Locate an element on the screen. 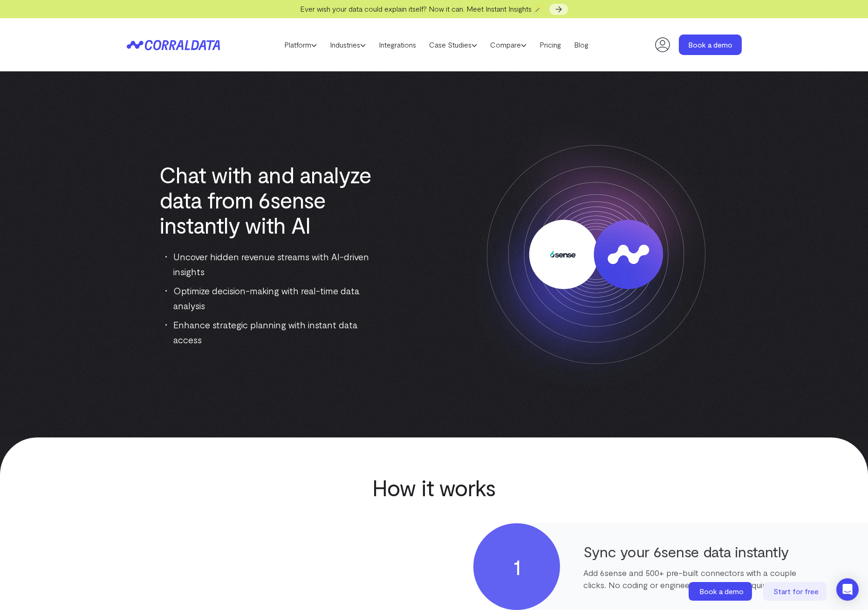  h2: How it works is located at coordinates (434, 487).